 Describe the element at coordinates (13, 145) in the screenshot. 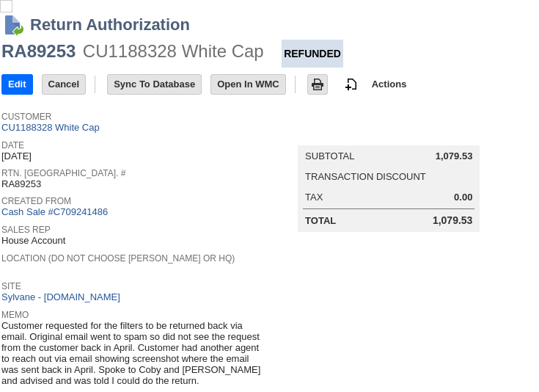

I see `a: Date` at that location.